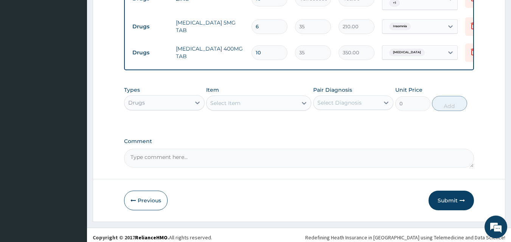 The width and height of the screenshot is (511, 242). Describe the element at coordinates (74, 175) in the screenshot. I see `textarea: Type your message and hit 'Enter'` at that location.